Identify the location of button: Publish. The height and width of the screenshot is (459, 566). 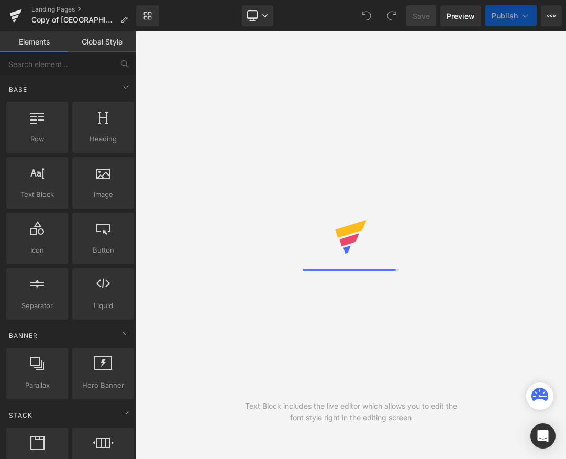
(511, 16).